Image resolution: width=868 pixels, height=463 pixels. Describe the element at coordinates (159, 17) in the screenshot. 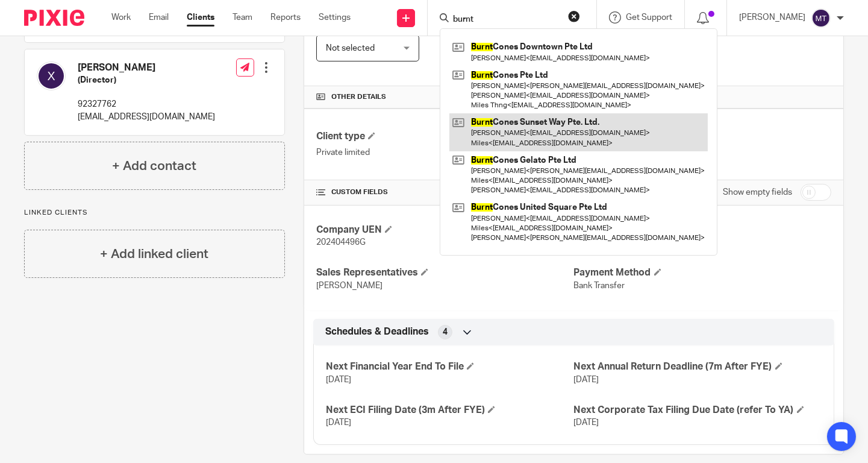

I see `a: Email` at that location.